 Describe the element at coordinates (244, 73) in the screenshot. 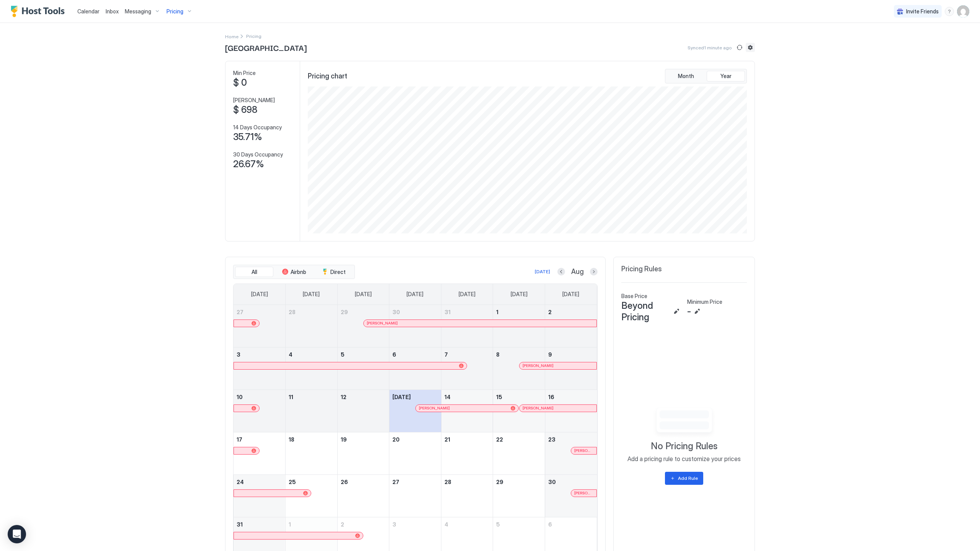

I see `span: Min Price` at that location.